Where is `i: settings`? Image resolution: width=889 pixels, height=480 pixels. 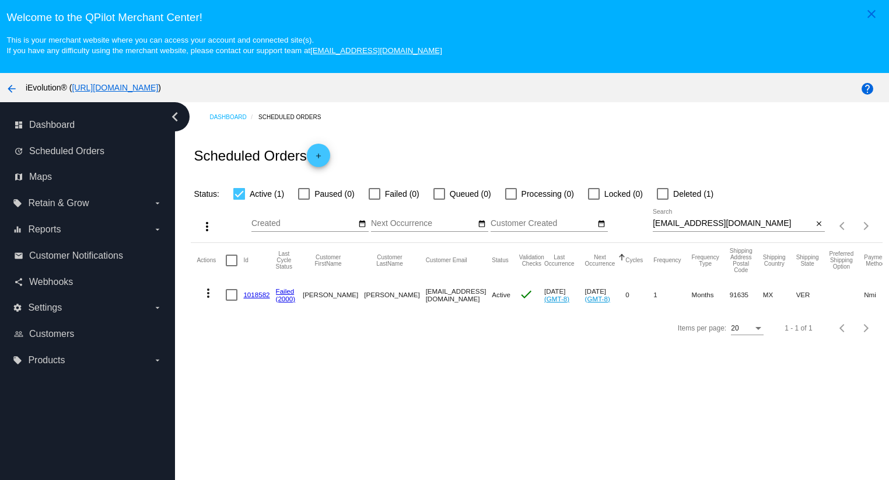 i: settings is located at coordinates (18, 308).